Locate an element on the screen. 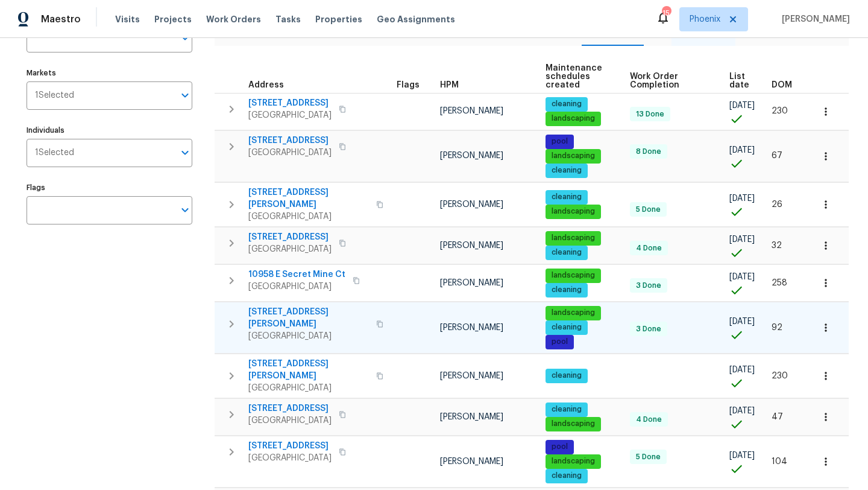 This screenshot has width=868, height=490. label: Markets is located at coordinates (109, 73).